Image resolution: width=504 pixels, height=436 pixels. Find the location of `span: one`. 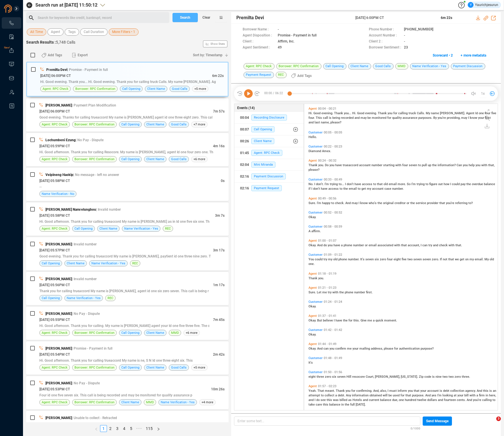

span: one is located at coordinates (481, 113).